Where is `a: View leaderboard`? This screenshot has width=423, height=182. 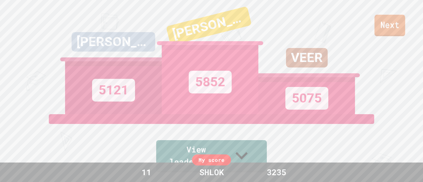 a: View leaderboard is located at coordinates (211, 156).